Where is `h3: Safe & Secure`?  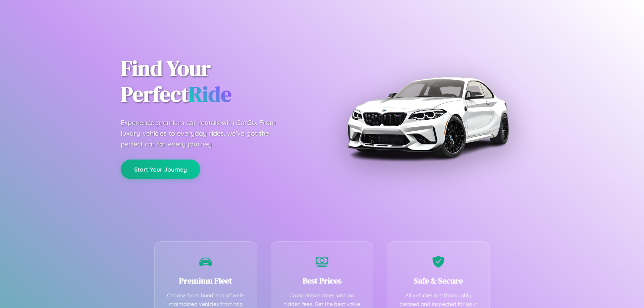
h3: Safe & Secure is located at coordinates (438, 281).